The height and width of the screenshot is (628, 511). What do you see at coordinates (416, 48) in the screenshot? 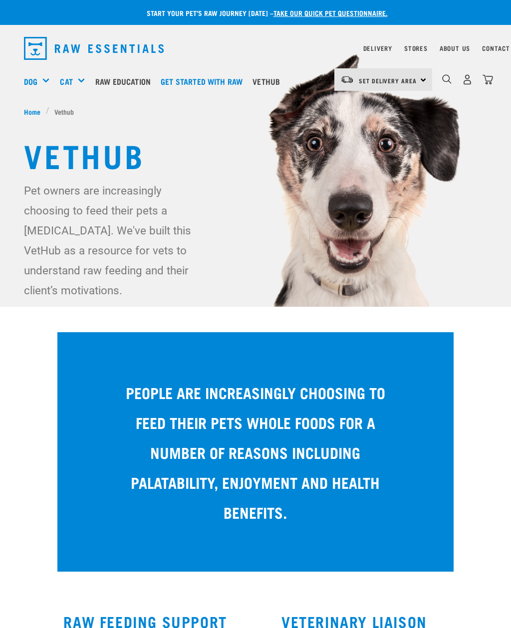
I see `a: Stores` at bounding box center [416, 48].